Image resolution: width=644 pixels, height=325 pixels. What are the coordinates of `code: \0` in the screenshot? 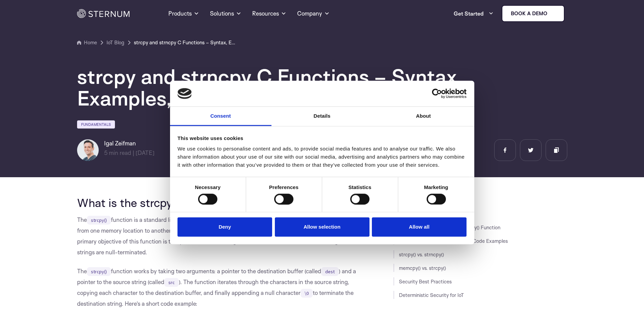 It's located at (306, 293).